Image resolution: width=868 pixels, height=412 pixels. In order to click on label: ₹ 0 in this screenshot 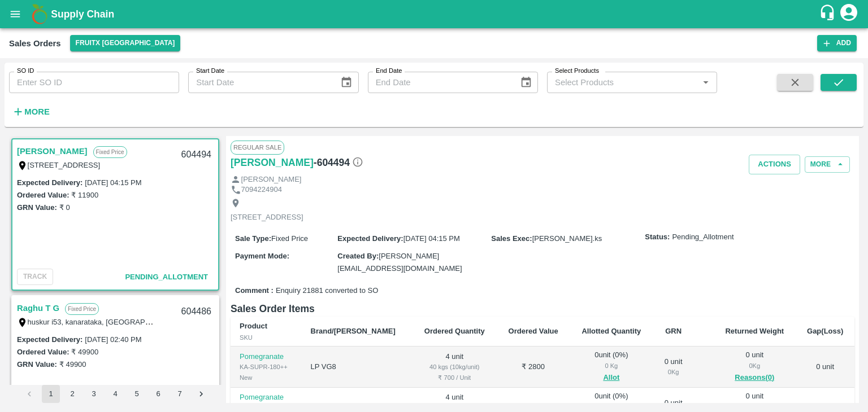, I will do `click(64, 207)`.